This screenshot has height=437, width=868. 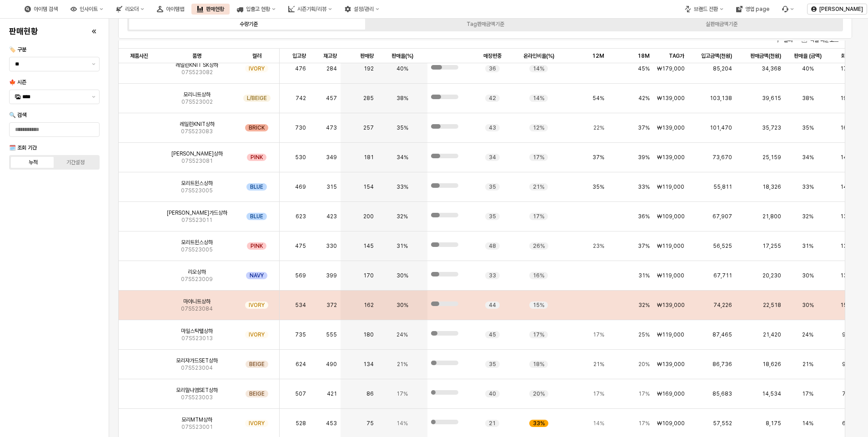 What do you see at coordinates (757, 9) in the screenshot?
I see `div: 영업 page` at bounding box center [757, 9].